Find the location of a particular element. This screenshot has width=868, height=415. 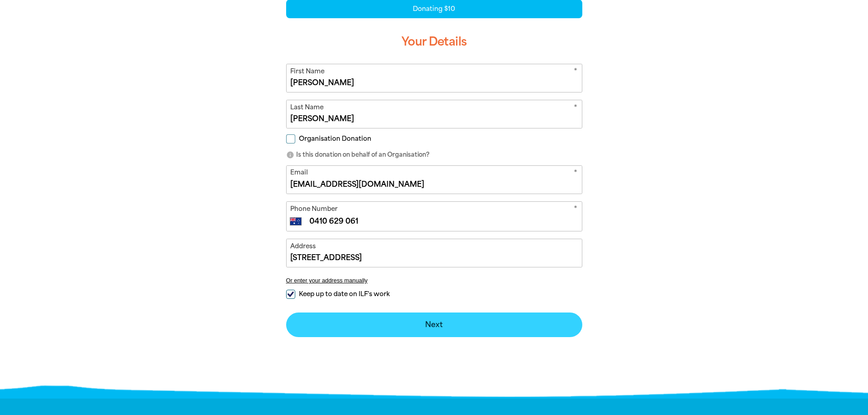

button: Or enter your address manually is located at coordinates (434, 280).